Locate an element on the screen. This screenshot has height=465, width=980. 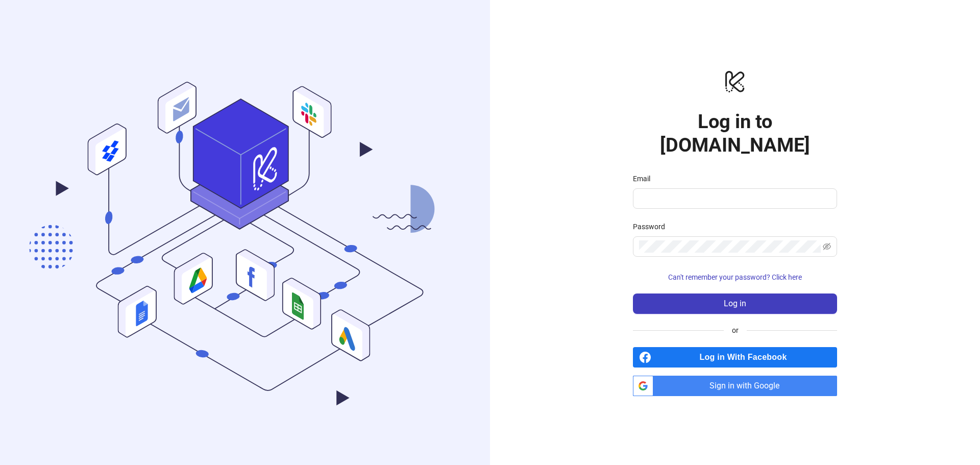
a: Sign in with Google is located at coordinates (735, 386).